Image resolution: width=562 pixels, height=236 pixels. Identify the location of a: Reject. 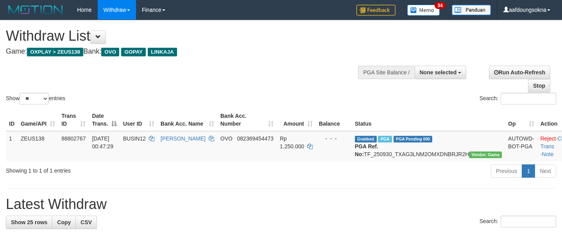
(548, 138).